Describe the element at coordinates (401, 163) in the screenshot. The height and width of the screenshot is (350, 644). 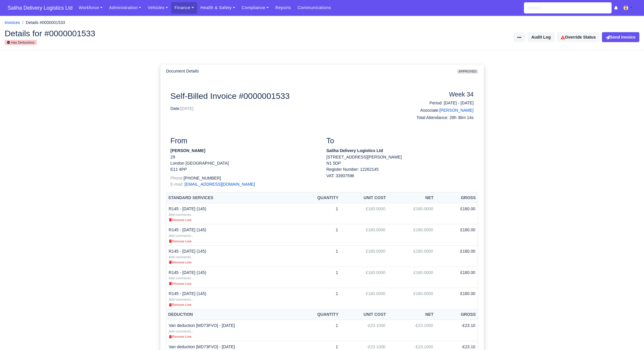
I see `p: N1 5DP` at that location.